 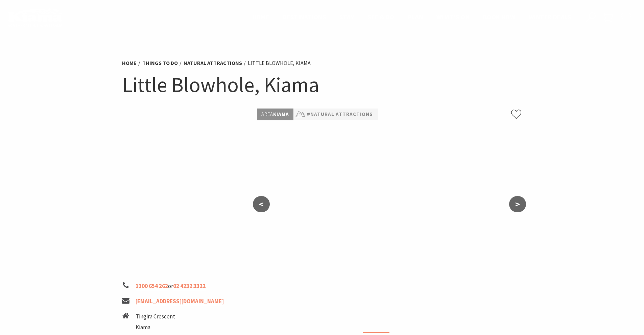 I want to click on span: See & Do, so click(x=381, y=17).